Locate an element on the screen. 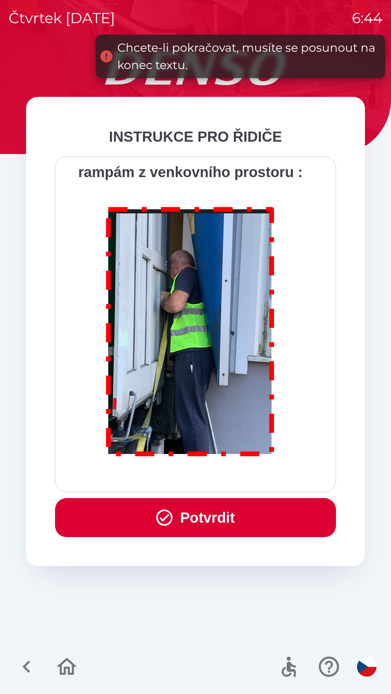 The image size is (391, 694). div: INSTRUKCE PRO ŘIDIČE is located at coordinates (195, 137).